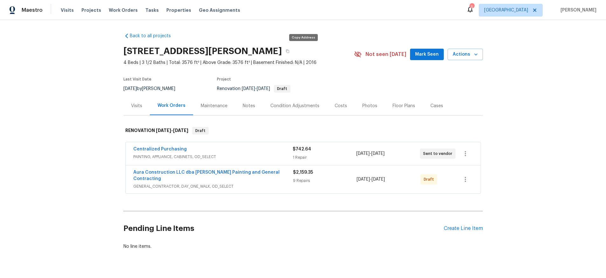  Describe the element at coordinates (67, 10) in the screenshot. I see `span: Visits` at that location.